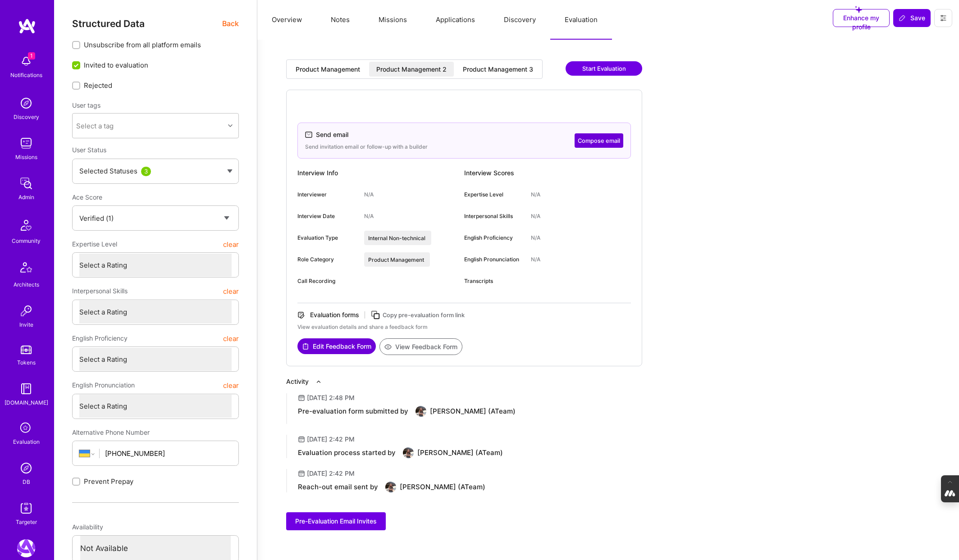 This screenshot has width=959, height=560. I want to click on button: Save, so click(912, 18).